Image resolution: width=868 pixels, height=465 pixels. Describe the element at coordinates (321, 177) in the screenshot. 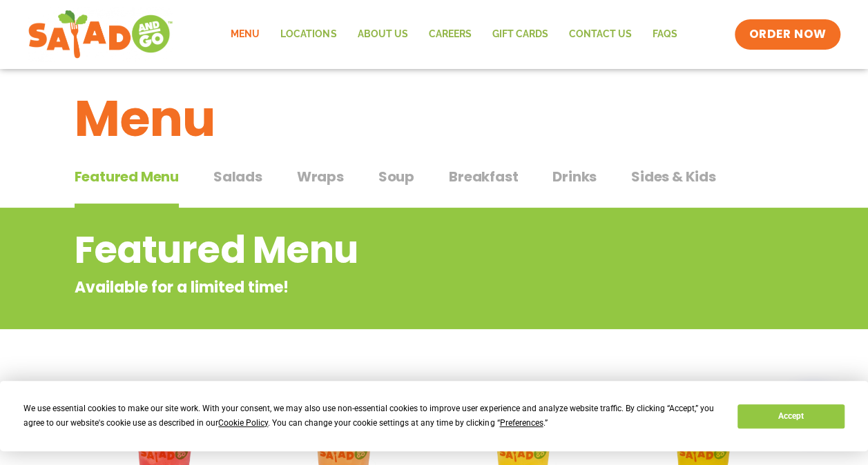

I see `span: Wraps` at that location.